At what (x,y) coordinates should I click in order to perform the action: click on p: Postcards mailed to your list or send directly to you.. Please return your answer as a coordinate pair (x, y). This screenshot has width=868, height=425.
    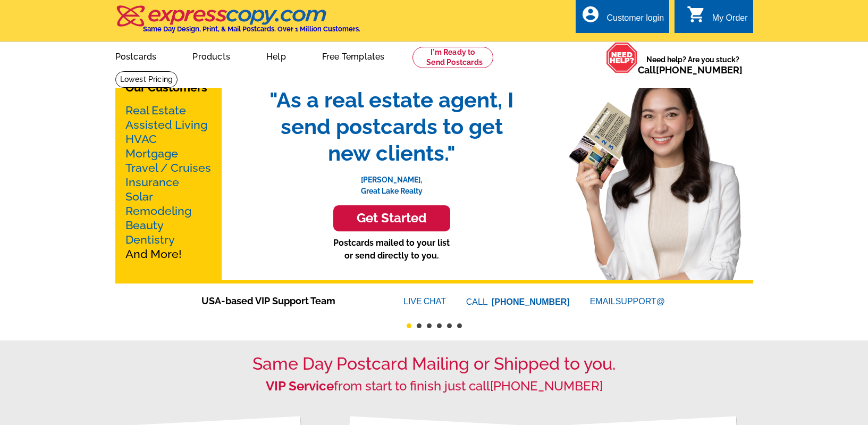
    Looking at the image, I should click on (392, 249).